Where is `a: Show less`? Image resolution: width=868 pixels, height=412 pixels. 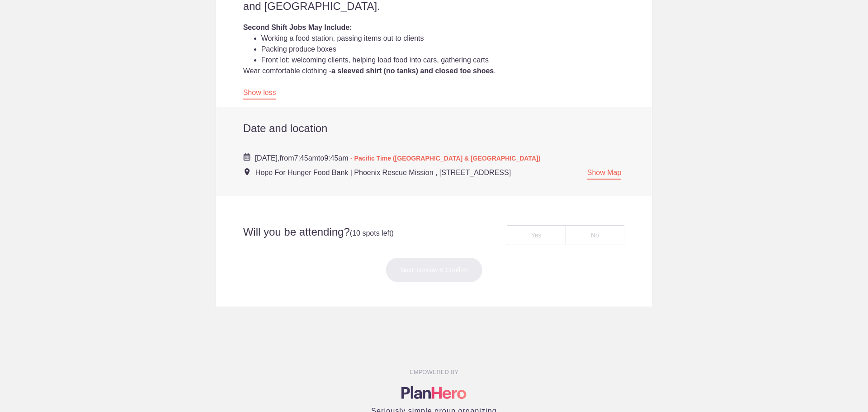 a: Show less is located at coordinates (259, 94).